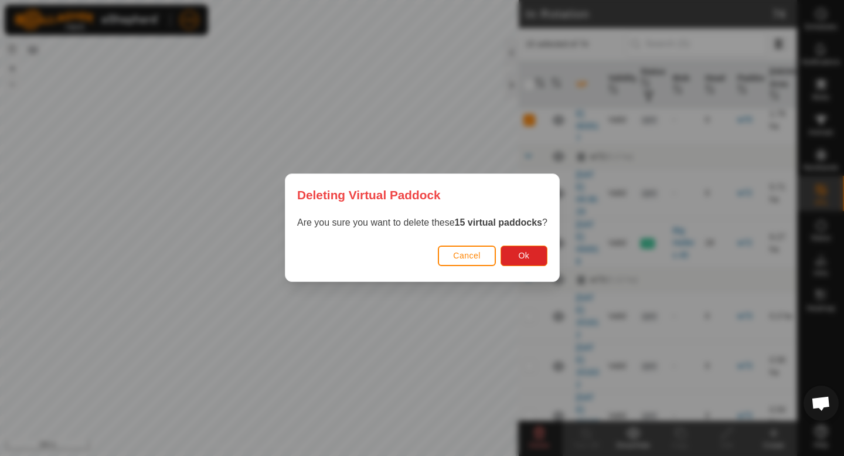 Image resolution: width=844 pixels, height=456 pixels. I want to click on span: Are you sure you want to delete these ?, so click(422, 223).